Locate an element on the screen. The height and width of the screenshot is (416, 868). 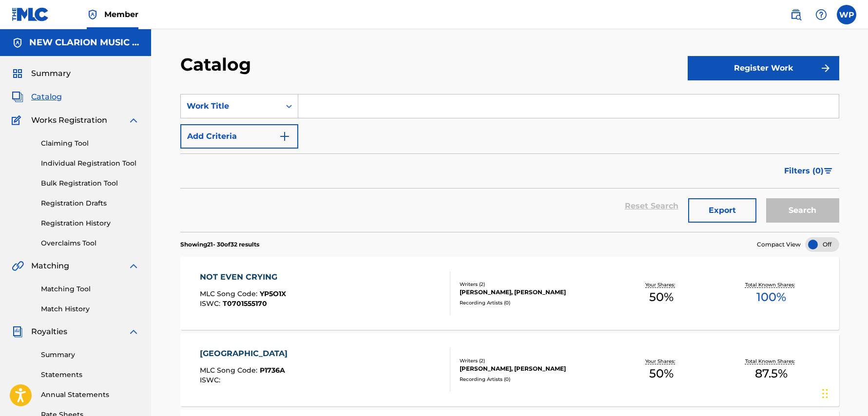
span: Member is located at coordinates (122, 14).